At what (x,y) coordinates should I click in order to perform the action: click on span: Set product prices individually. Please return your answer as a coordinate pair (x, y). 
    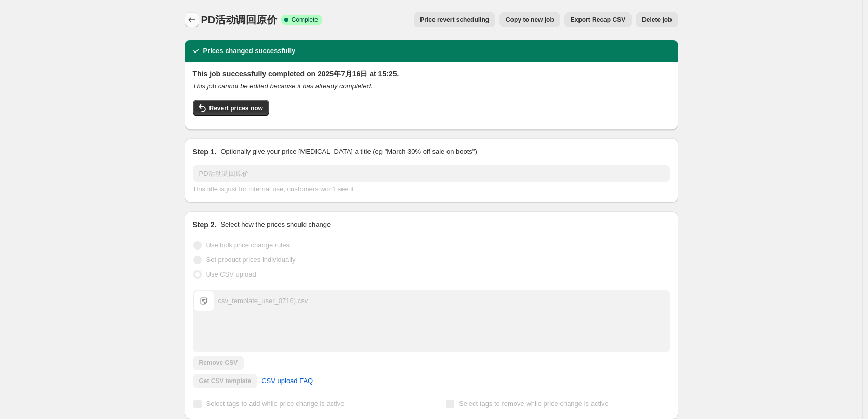
    Looking at the image, I should click on (251, 260).